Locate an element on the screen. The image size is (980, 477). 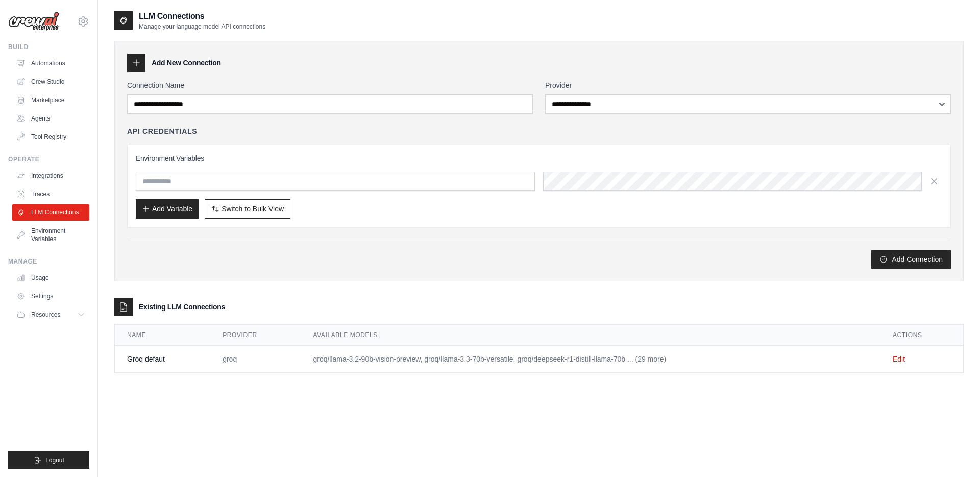
div: Operate is located at coordinates (48, 159).